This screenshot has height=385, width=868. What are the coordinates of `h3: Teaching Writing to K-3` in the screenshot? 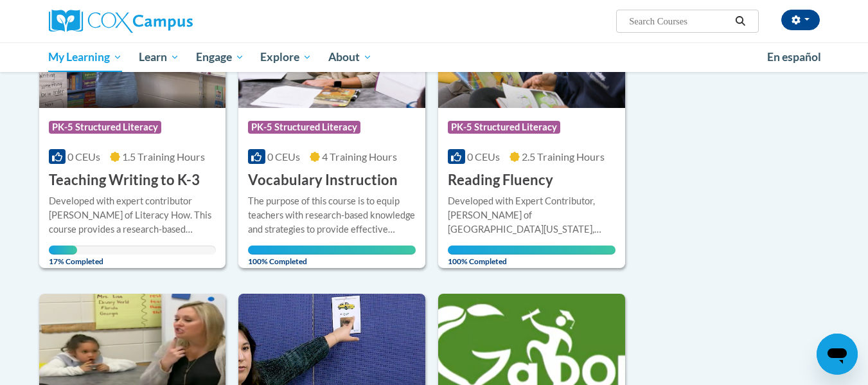 It's located at (124, 180).